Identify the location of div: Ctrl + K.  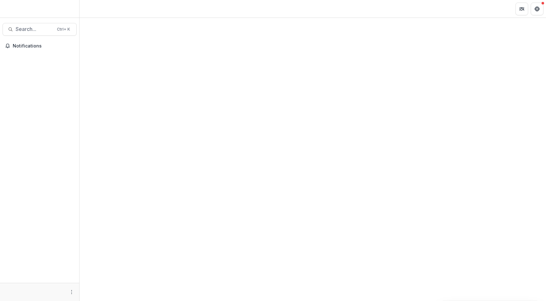
(63, 29).